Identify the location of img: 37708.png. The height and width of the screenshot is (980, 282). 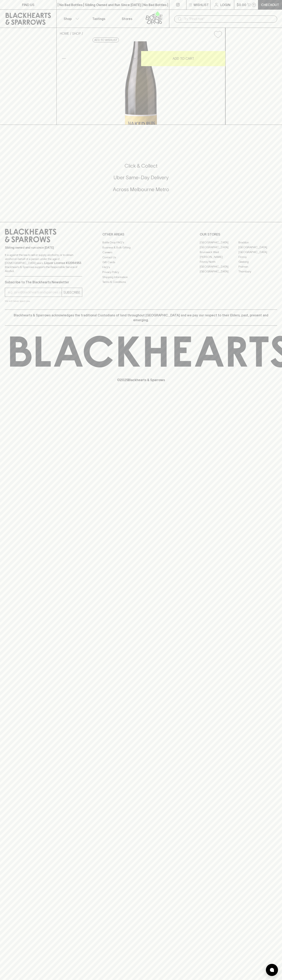
(141, 83).